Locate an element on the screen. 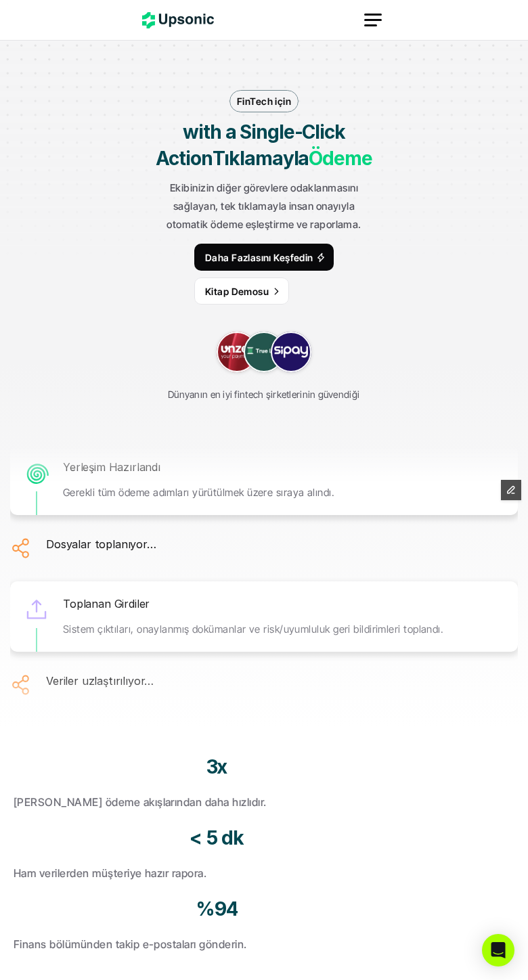 This screenshot has width=528, height=980. font: %94 is located at coordinates (216, 909).